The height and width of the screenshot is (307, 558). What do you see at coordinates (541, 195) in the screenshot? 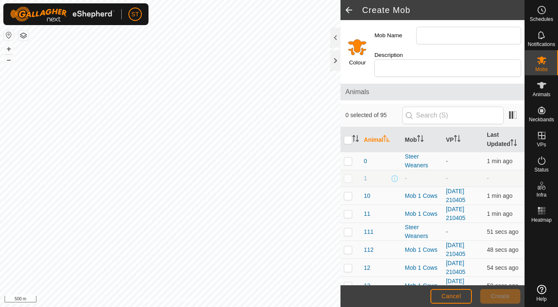
I see `span: Infra` at bounding box center [541, 195].